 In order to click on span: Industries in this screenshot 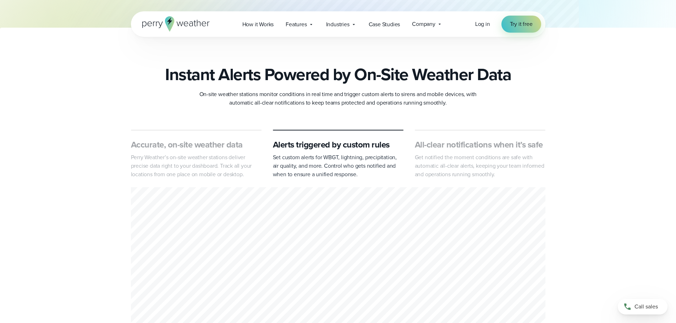, I will do `click(338, 24)`.